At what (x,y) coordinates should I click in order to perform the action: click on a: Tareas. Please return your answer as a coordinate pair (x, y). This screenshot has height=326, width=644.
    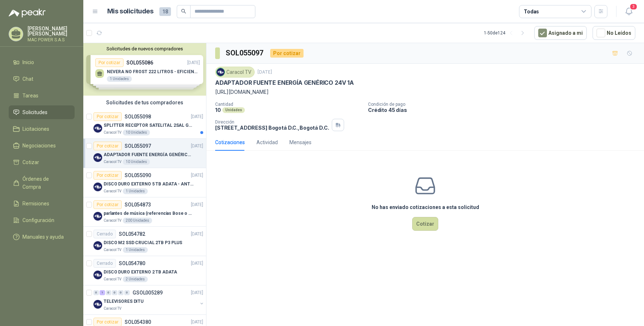
    Looking at the image, I should click on (42, 96).